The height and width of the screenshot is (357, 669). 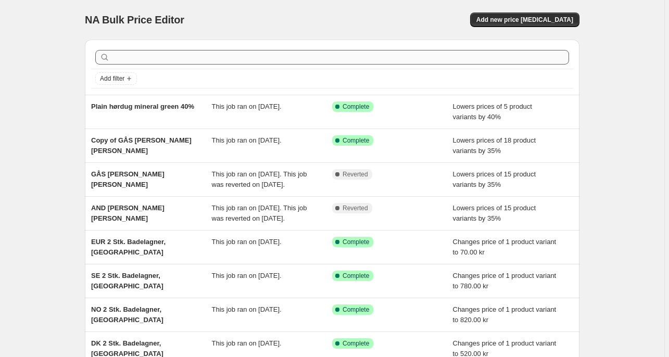 I want to click on span: Changes price of 1 product variant to 820.00 kr, so click(x=505, y=315).